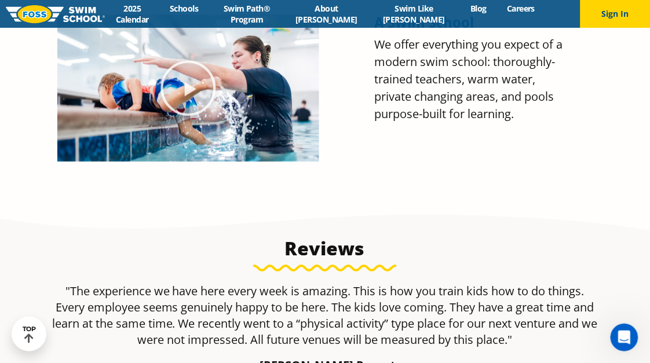 Image resolution: width=650 pixels, height=363 pixels. I want to click on div: Play Video, so click(188, 88).